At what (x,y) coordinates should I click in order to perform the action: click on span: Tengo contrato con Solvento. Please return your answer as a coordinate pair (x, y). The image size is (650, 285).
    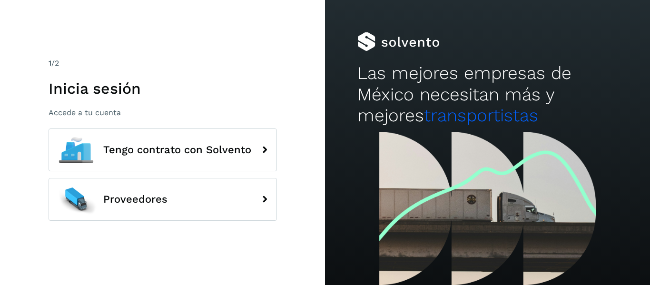
    Looking at the image, I should click on (177, 150).